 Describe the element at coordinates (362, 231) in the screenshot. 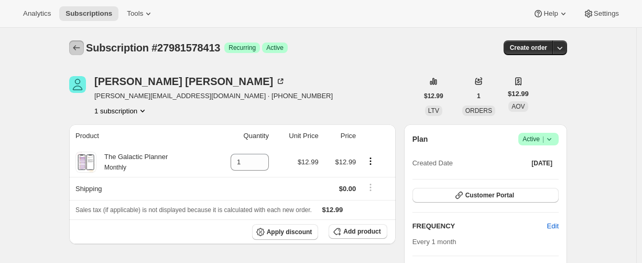

I see `span: Add product` at that location.